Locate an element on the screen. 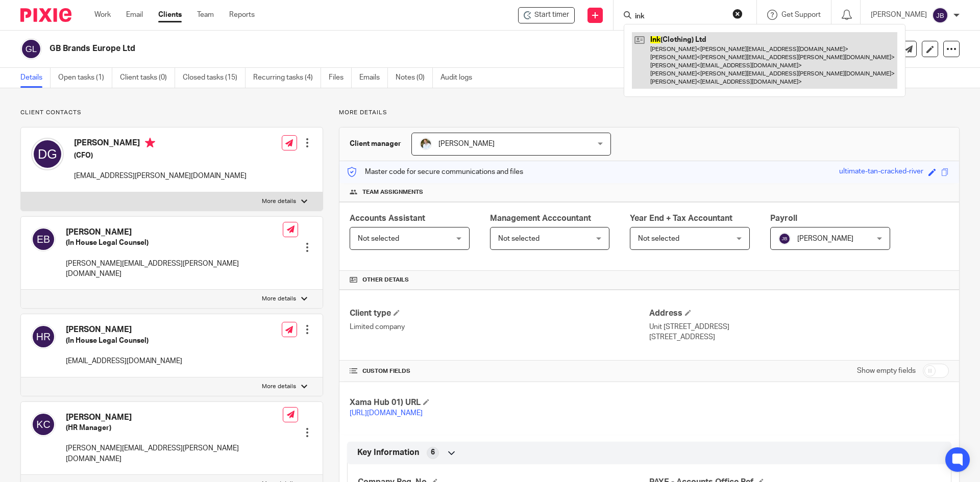 The height and width of the screenshot is (482, 980). span: 6 is located at coordinates (432, 452).